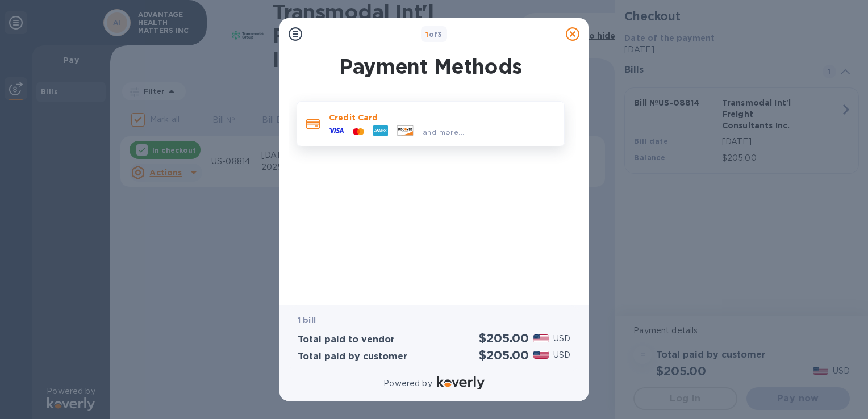 The image size is (868, 419). What do you see at coordinates (352, 356) in the screenshot?
I see `h3: Total paid by customer` at bounding box center [352, 356].